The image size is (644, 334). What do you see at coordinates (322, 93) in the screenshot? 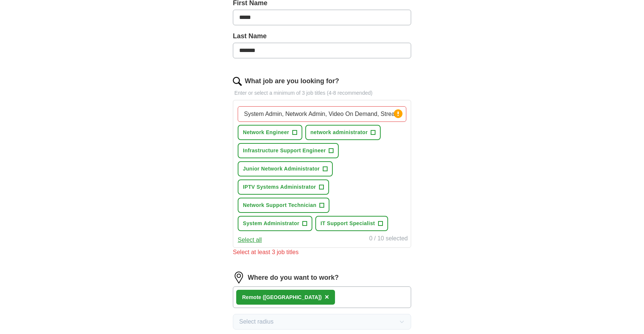
I see `p: Enter or select a minimum of 3 job titles (4-8 recommended)` at bounding box center [322, 93].